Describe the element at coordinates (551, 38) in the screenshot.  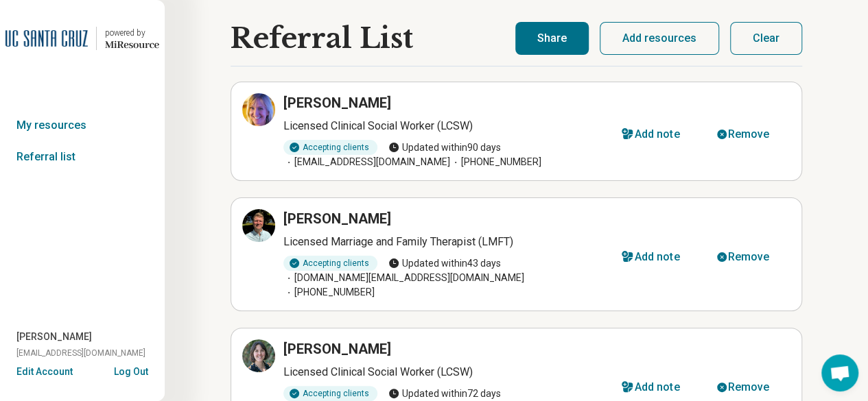
I see `button: Share` at that location.